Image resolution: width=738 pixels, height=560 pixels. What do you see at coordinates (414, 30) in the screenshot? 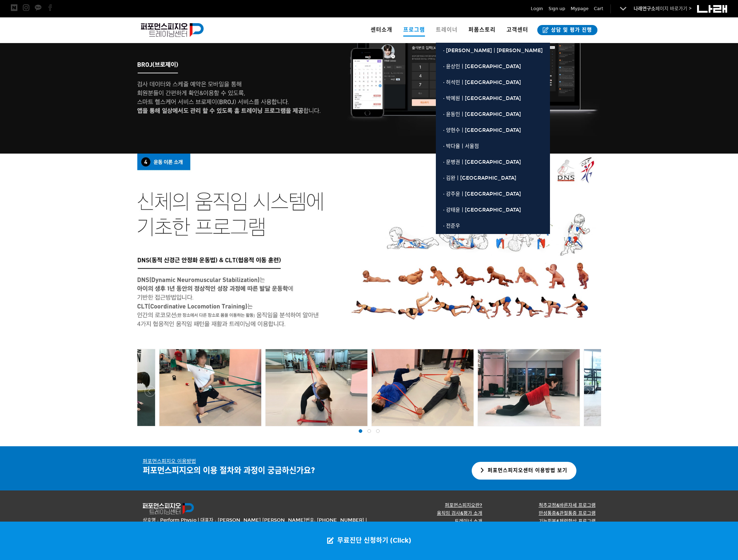
I see `span: 프로그램` at bounding box center [414, 30].